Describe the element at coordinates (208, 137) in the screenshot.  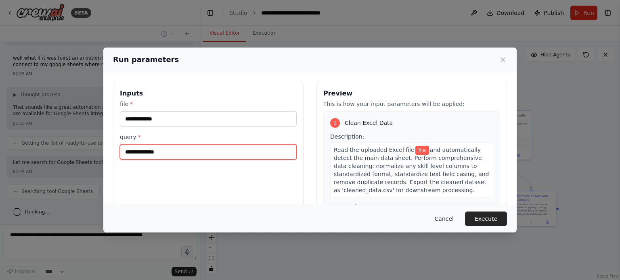
I see `label: query` at that location.